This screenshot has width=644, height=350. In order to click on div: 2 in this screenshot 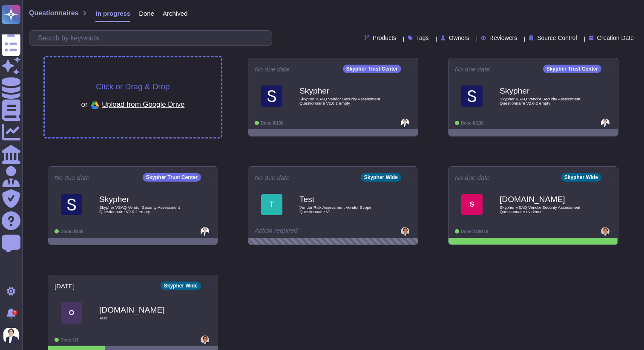, I will do `click(15, 313)`.